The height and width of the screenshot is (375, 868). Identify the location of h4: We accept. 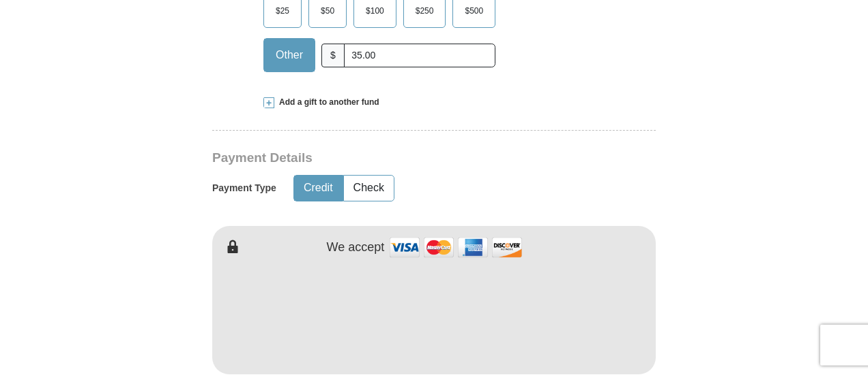
(355, 248).